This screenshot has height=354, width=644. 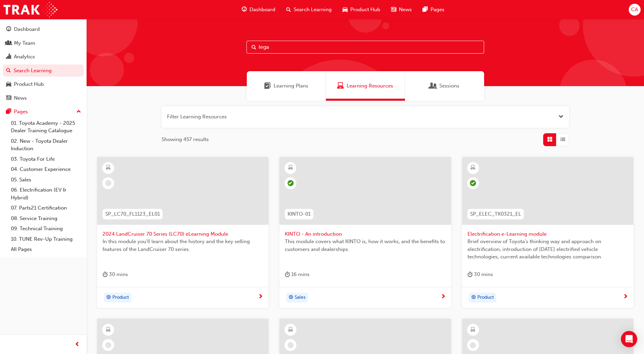 I want to click on a: All Pages, so click(x=46, y=249).